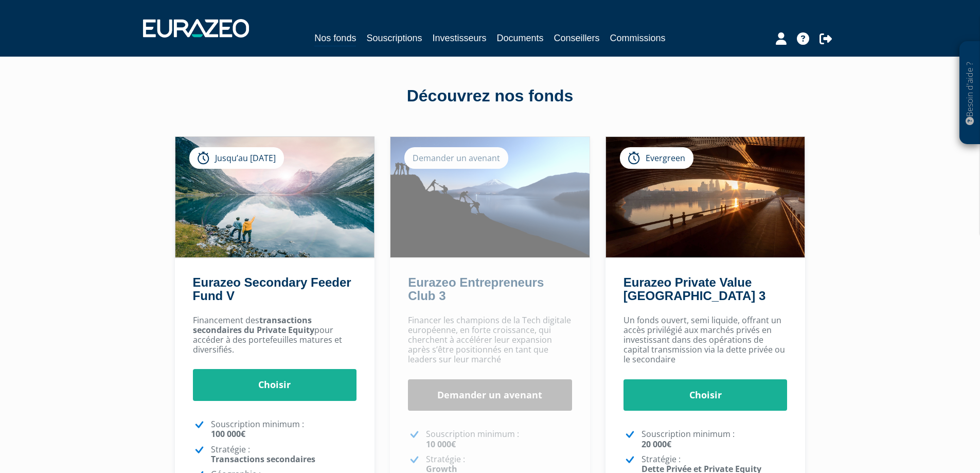 The image size is (980, 473). Describe the element at coordinates (705, 197) in the screenshot. I see `img: Eurazeo Private Value Europe 3` at that location.